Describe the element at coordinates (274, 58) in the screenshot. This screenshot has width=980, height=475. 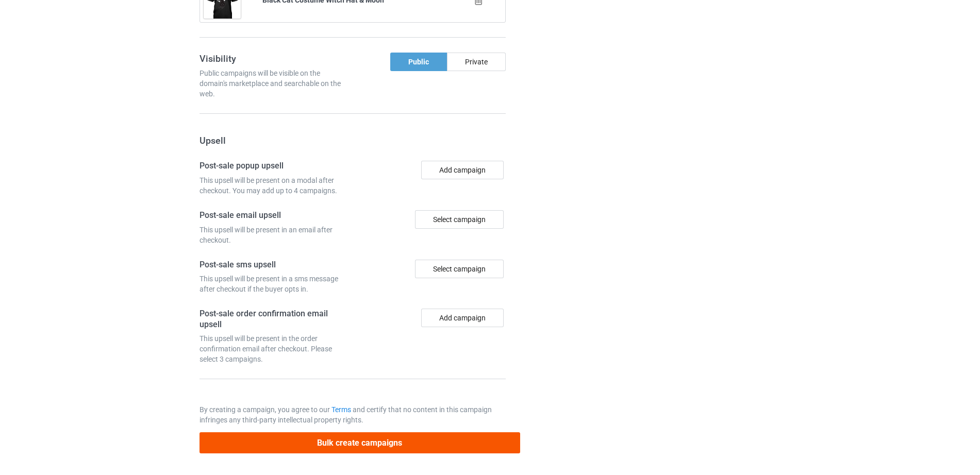
I see `h3: Visibility` at that location.